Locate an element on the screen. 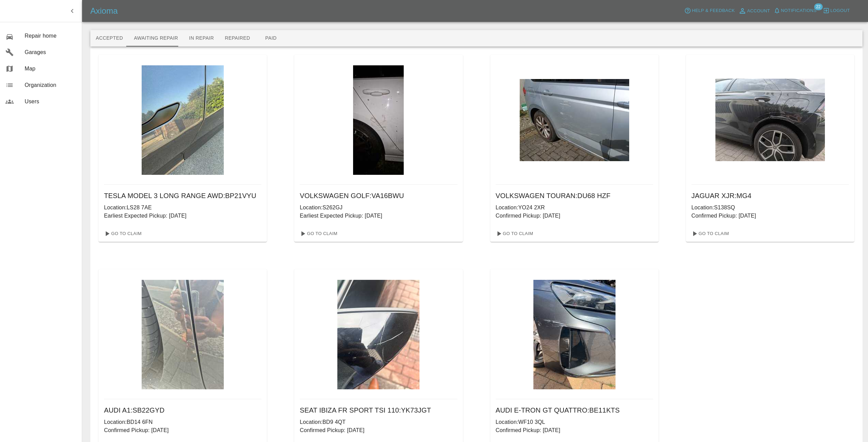 The image size is (868, 442). button: Paid is located at coordinates (271, 38).